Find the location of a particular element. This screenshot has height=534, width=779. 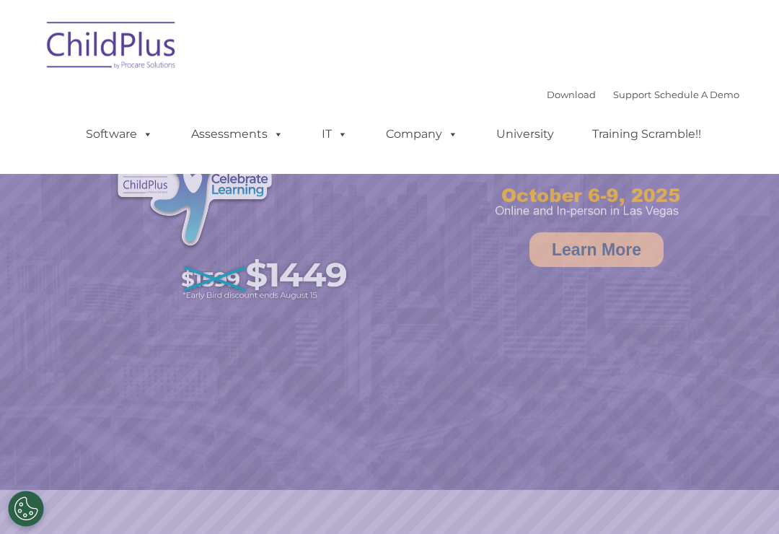

button: Cookies Settings is located at coordinates (26, 508).